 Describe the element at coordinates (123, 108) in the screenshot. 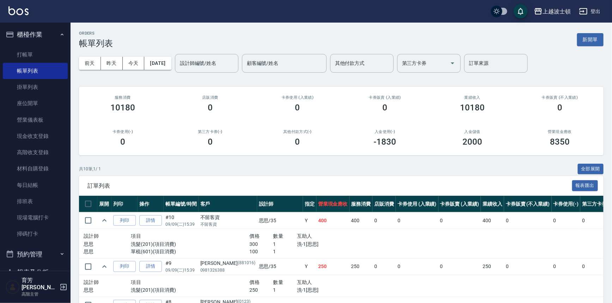

I see `h3: 10180` at that location.